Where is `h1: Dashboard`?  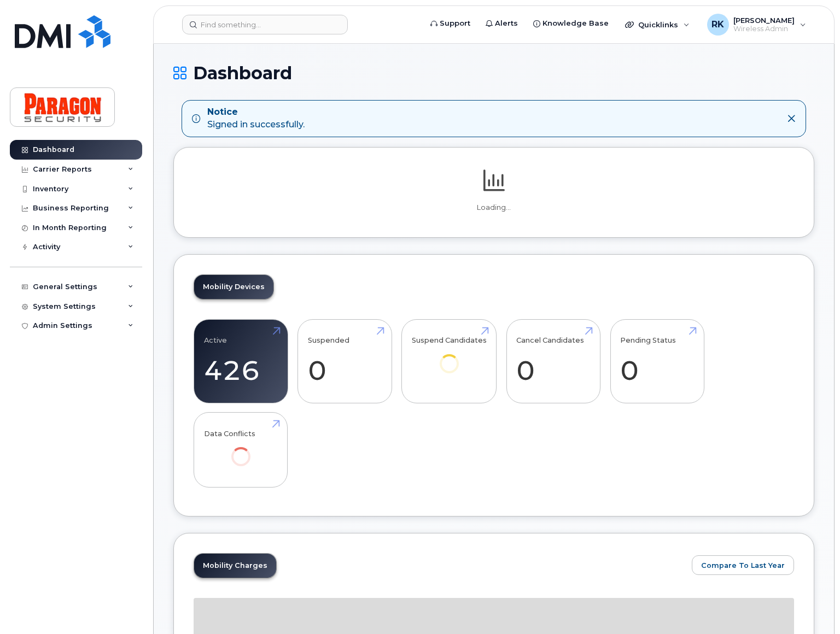 h1: Dashboard is located at coordinates (494, 73).